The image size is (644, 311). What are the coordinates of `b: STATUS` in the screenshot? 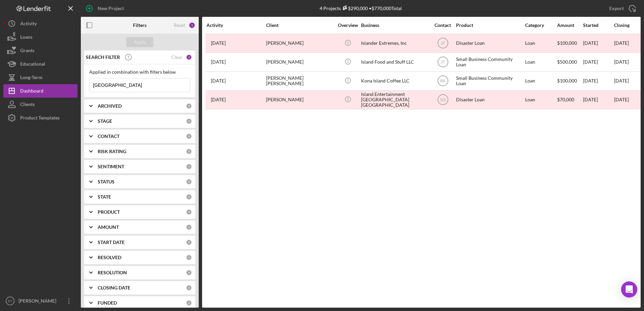 It's located at (106, 182).